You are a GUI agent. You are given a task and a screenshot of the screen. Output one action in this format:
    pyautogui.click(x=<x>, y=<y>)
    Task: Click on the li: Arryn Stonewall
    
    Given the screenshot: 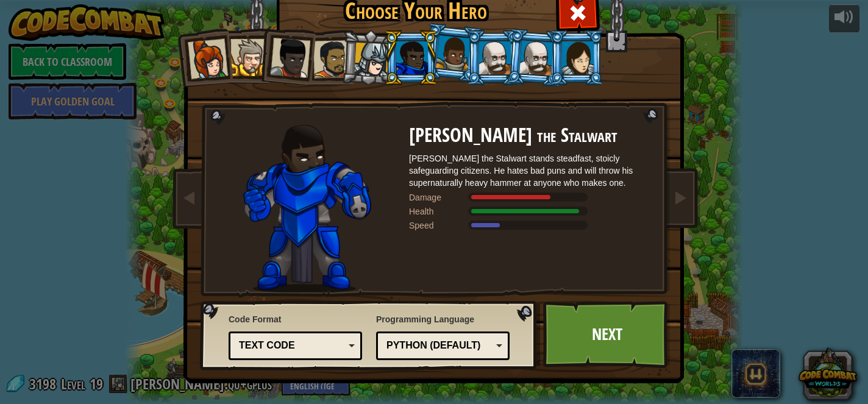 What is the action you would take?
    pyautogui.click(x=452, y=53)
    